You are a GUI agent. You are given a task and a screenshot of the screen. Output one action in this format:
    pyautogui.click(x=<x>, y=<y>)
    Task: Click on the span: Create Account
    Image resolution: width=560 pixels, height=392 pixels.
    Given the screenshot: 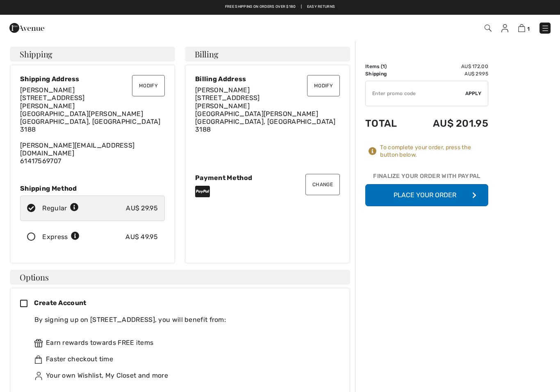 What is the action you would take?
    pyautogui.click(x=60, y=302)
    